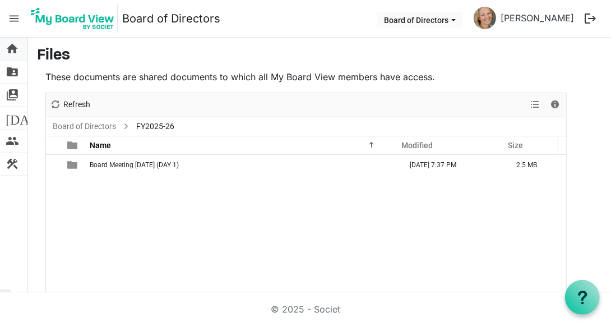  What do you see at coordinates (77, 104) in the screenshot?
I see `span: Refresh` at bounding box center [77, 104].